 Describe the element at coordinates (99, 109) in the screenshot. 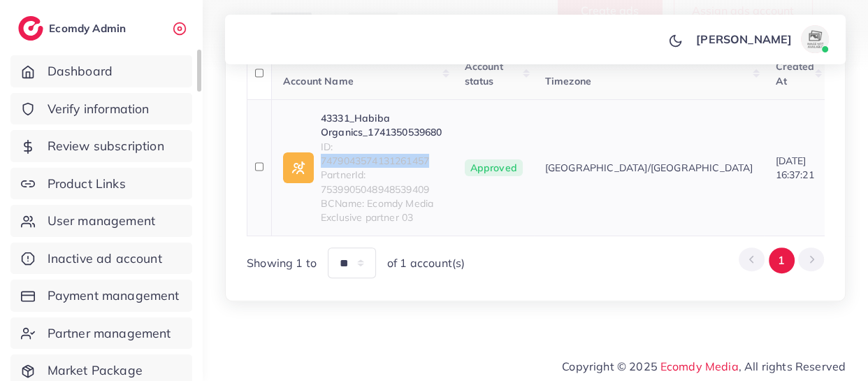

I see `span: Verify information` at that location.